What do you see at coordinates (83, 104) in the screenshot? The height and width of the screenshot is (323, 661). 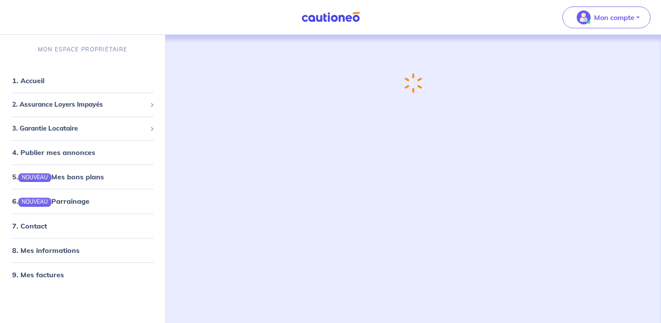 I see `div: 2. Assurance Loyers Impayés` at bounding box center [83, 104].